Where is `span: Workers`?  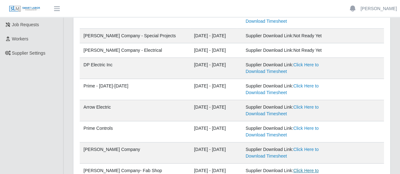
span: Workers is located at coordinates (20, 39).